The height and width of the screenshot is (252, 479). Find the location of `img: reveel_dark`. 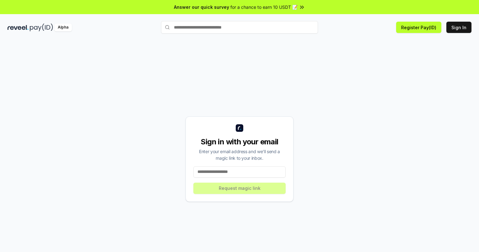

img: reveel_dark is located at coordinates (18, 27).